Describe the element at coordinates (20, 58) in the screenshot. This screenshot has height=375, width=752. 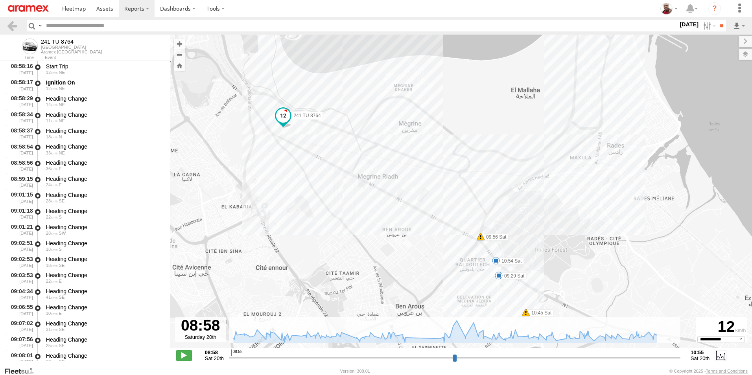
I see `div: Time` at that location.